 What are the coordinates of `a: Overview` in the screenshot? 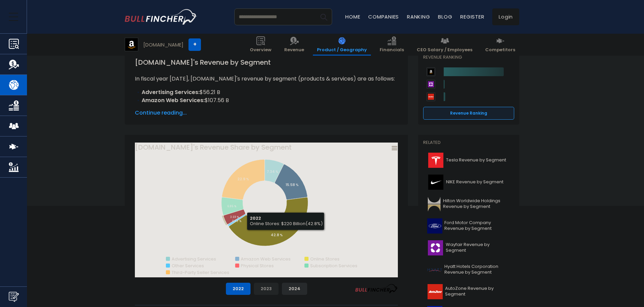 It's located at (261, 45).